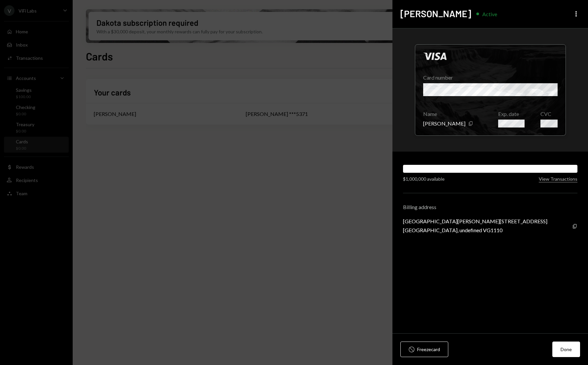 The height and width of the screenshot is (365, 588). Describe the element at coordinates (566, 349) in the screenshot. I see `button: Done` at that location.